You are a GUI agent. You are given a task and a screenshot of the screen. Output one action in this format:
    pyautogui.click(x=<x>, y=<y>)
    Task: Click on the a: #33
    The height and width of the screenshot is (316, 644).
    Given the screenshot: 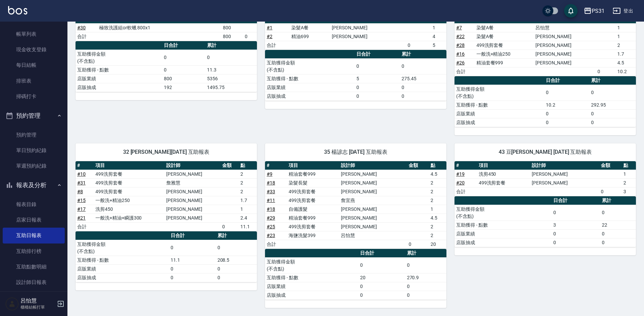 What is the action you would take?
    pyautogui.click(x=271, y=192)
    